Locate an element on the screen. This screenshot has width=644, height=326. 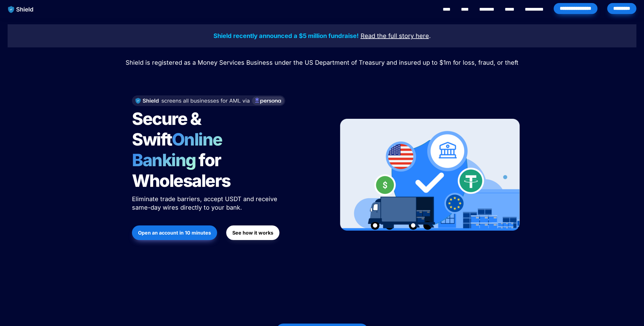
button: See how it works is located at coordinates (253, 232).